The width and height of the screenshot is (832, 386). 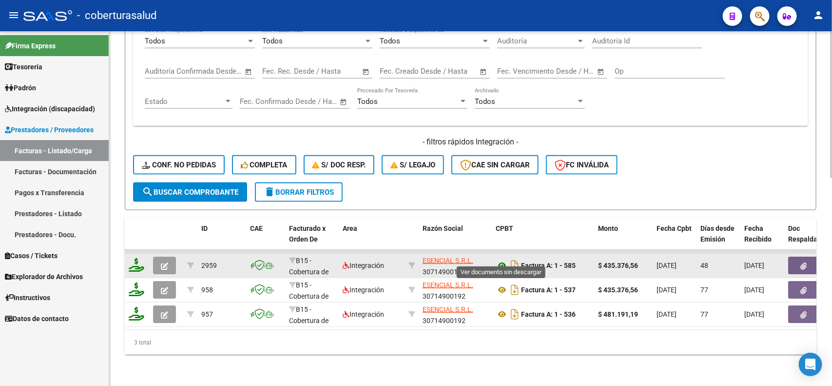 What do you see at coordinates (204, 228) in the screenshot?
I see `span: ID` at bounding box center [204, 228].